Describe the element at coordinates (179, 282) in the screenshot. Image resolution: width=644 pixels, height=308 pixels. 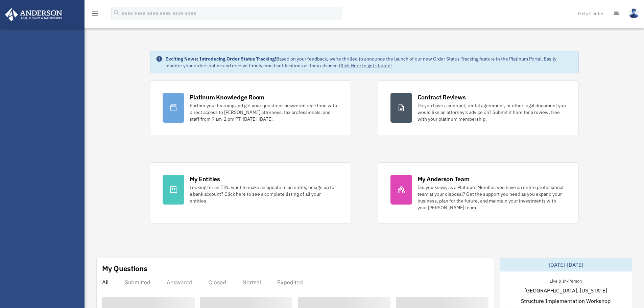
I see `div: Answered` at that location.